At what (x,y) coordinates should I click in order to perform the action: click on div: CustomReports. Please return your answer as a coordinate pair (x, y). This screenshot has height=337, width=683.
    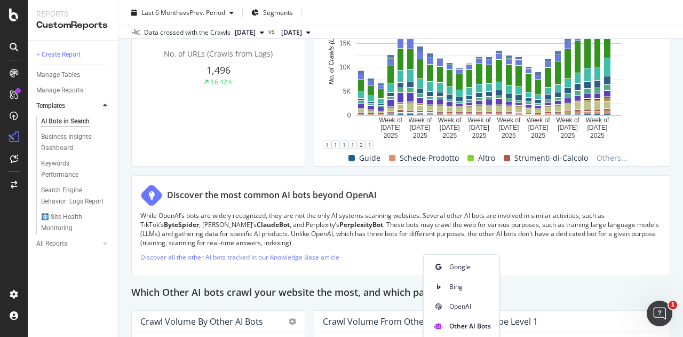
    Looking at the image, I should click on (73, 25).